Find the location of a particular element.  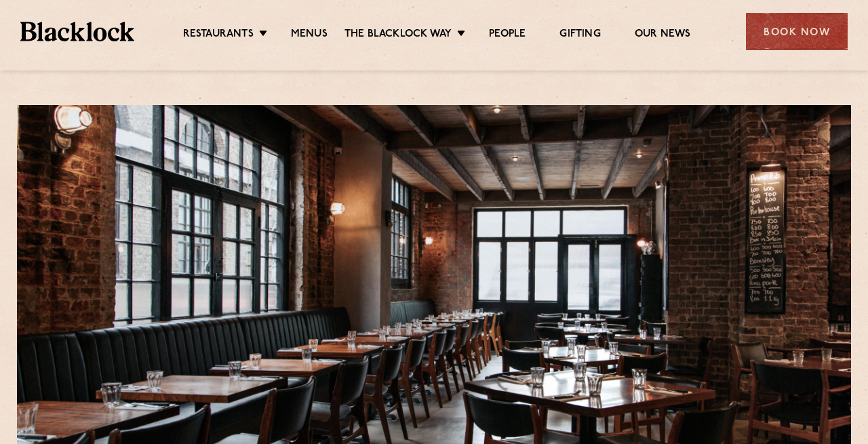

a: The Blacklock Way is located at coordinates (398, 36).